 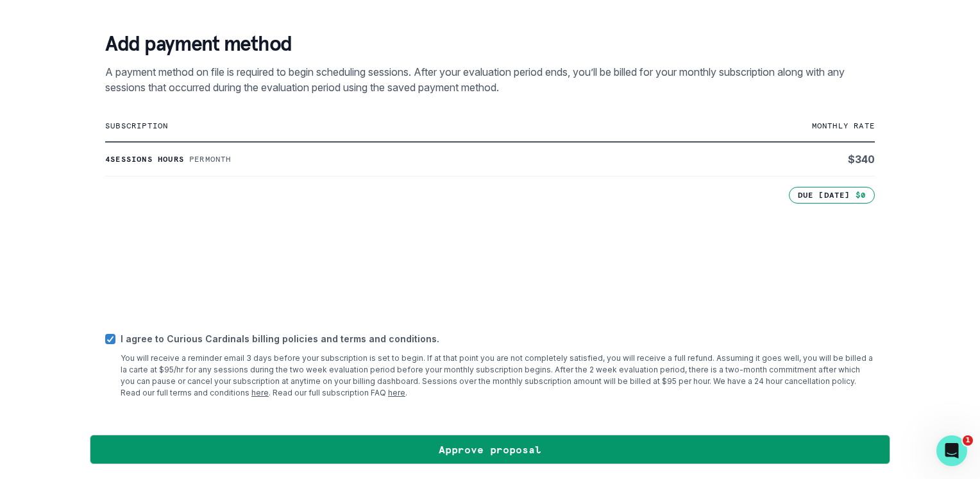 What do you see at coordinates (211, 159) in the screenshot?
I see `p: Per month` at bounding box center [211, 159].